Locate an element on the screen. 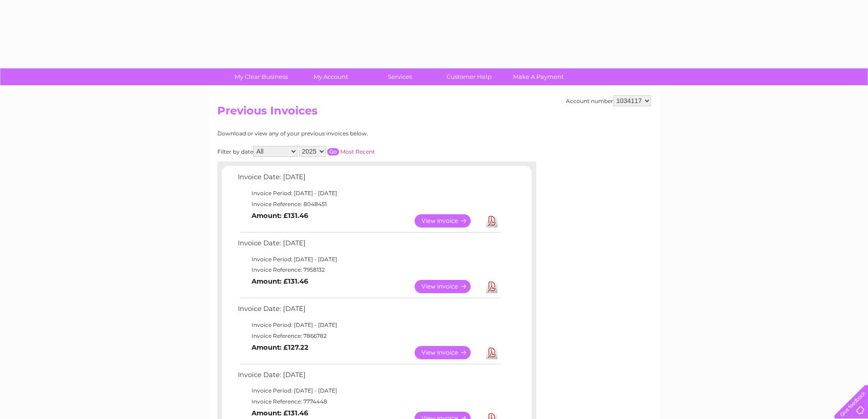 This screenshot has height=419, width=868. div: Filter by date is located at coordinates (337, 152).